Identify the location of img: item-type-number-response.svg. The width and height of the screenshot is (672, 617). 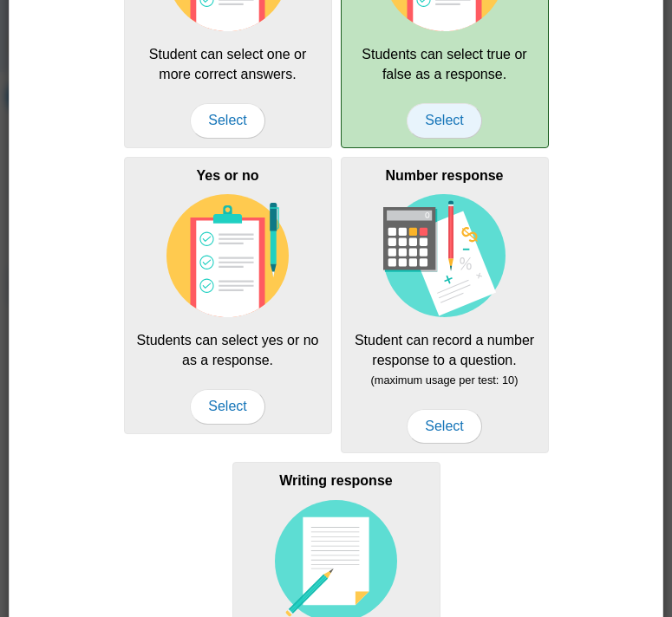
(445, 256).